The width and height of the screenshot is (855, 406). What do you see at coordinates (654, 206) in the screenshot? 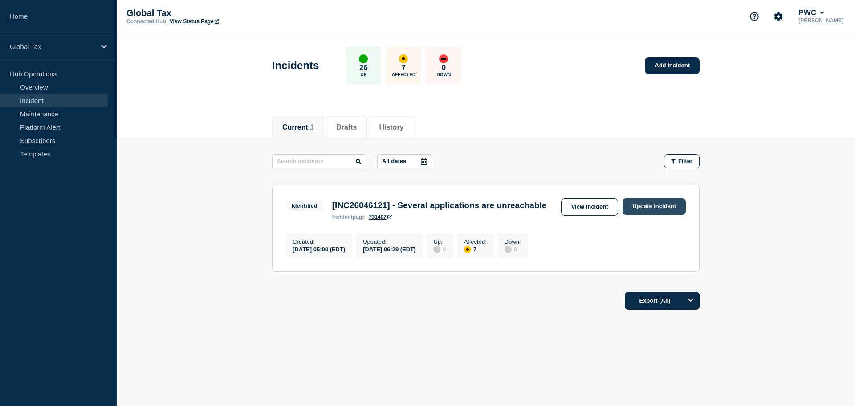
I see `a: Update incident` at bounding box center [654, 206].